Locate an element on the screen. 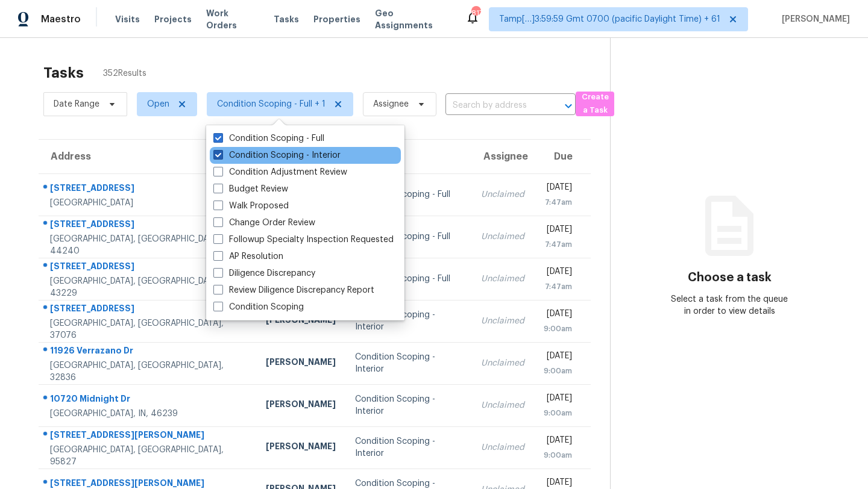 The height and width of the screenshot is (489, 868). label: Change Order Review is located at coordinates (264, 223).